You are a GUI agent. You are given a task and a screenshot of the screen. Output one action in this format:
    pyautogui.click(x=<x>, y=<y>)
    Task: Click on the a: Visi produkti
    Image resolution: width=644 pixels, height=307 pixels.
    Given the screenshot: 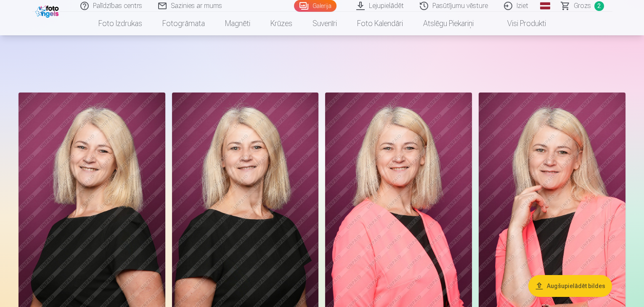 What is the action you would take?
    pyautogui.click(x=520, y=23)
    